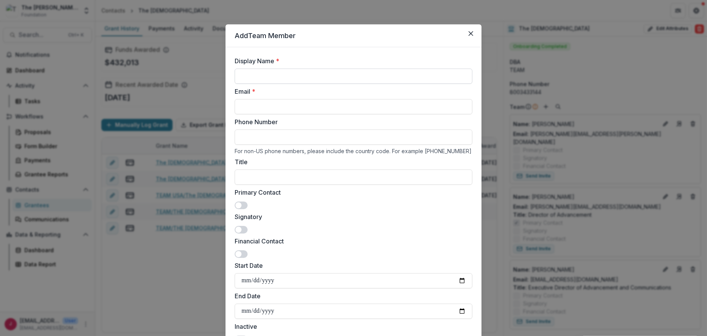 Image resolution: width=707 pixels, height=336 pixels. I want to click on label: Start Date, so click(351, 266).